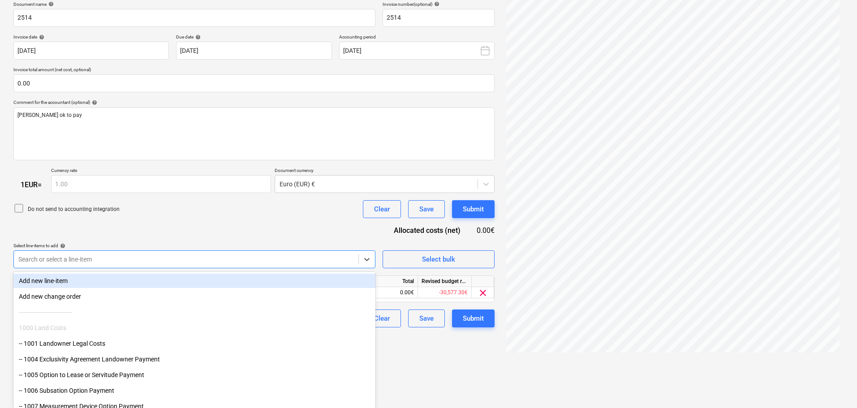 The image size is (857, 408). Describe the element at coordinates (194, 391) in the screenshot. I see `div: -- 1006 Subsation Option Payment` at that location.